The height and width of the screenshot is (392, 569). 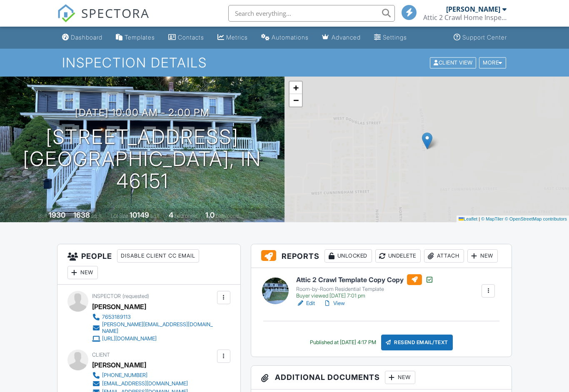 I want to click on a: Templates, so click(x=136, y=38).